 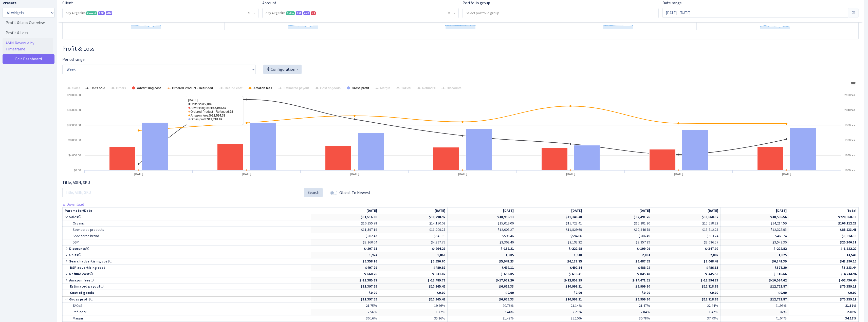 What do you see at coordinates (824, 318) in the screenshot?
I see `td: 34.12%` at bounding box center [824, 318].